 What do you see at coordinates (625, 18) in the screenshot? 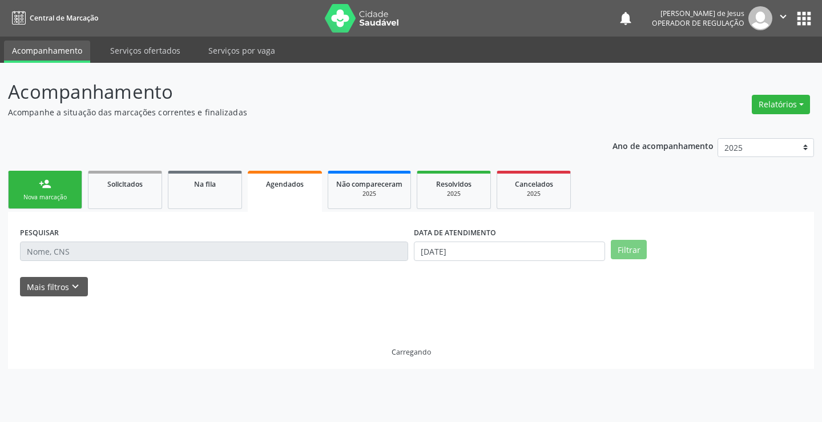
I see `button: notifications` at bounding box center [625, 18].